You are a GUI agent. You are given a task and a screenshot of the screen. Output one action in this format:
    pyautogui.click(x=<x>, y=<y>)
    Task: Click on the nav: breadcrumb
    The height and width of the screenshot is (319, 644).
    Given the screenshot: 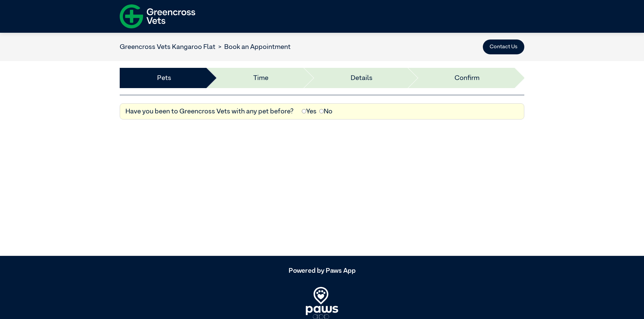 What is the action you would take?
    pyautogui.click(x=205, y=47)
    